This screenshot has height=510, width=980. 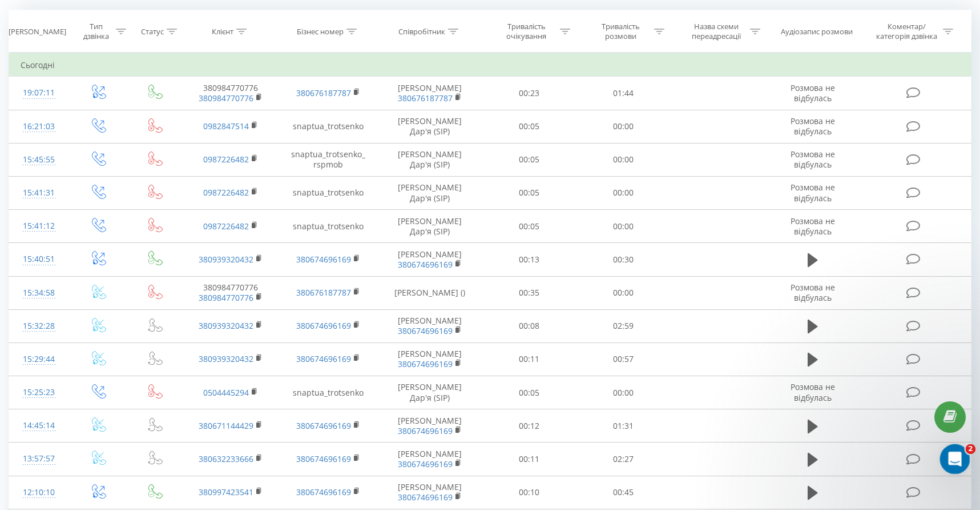 What do you see at coordinates (39, 193) in the screenshot?
I see `div: 15:41:31` at bounding box center [39, 193].